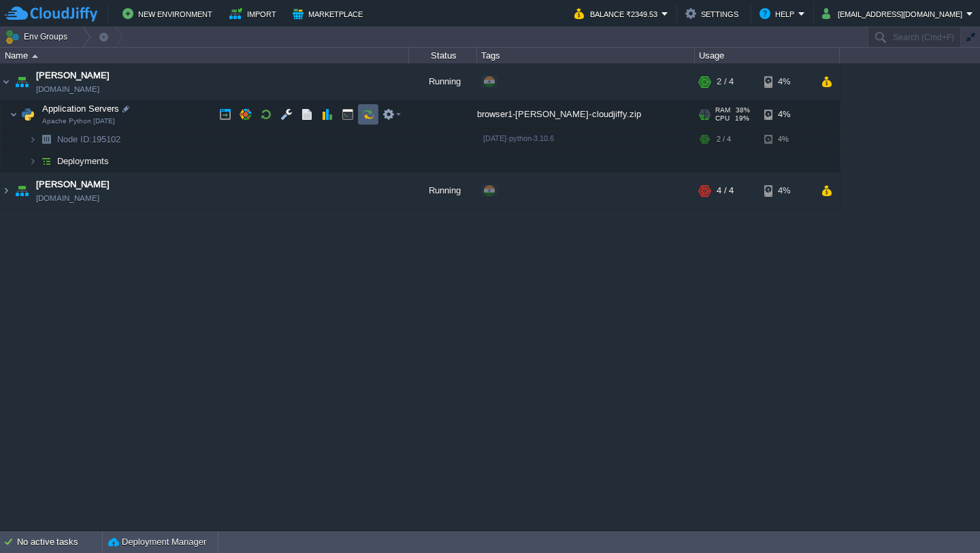 Image resolution: width=980 pixels, height=553 pixels. What do you see at coordinates (157, 543) in the screenshot?
I see `button: Deployment Manager` at bounding box center [157, 543].